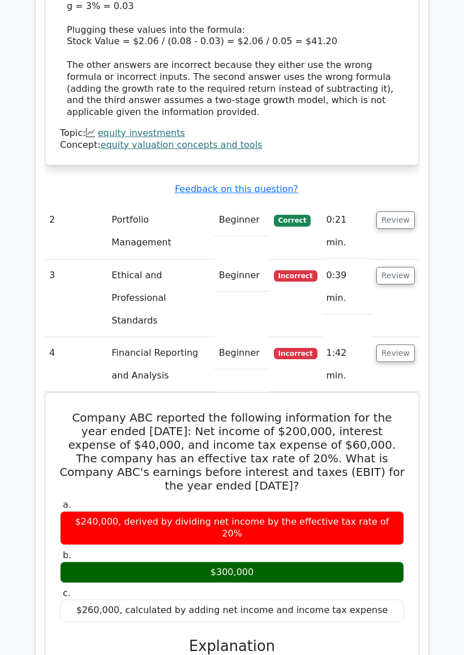  I want to click on td: 0:39 min., so click(347, 287).